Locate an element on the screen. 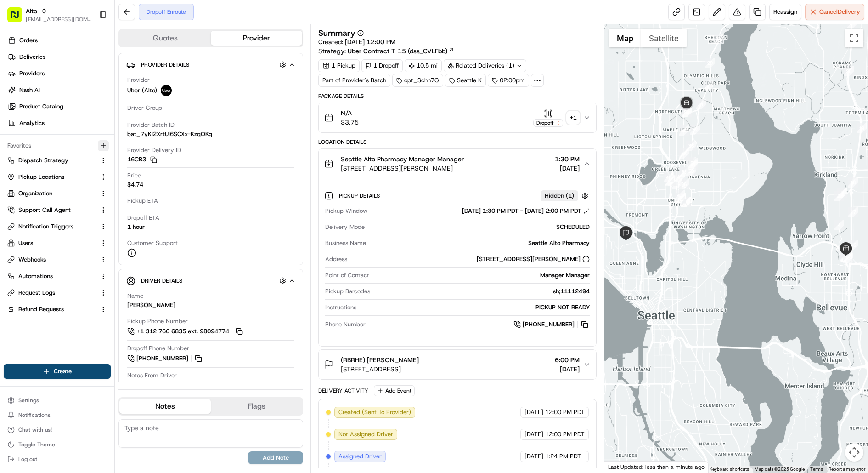 The height and width of the screenshot is (473, 868). div: 29 is located at coordinates (710, 63).